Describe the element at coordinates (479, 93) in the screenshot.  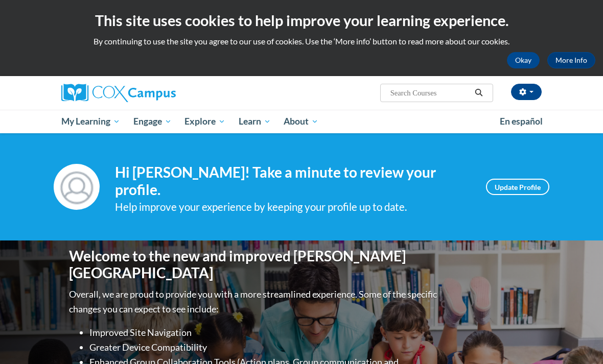
I see `button: Search` at that location.